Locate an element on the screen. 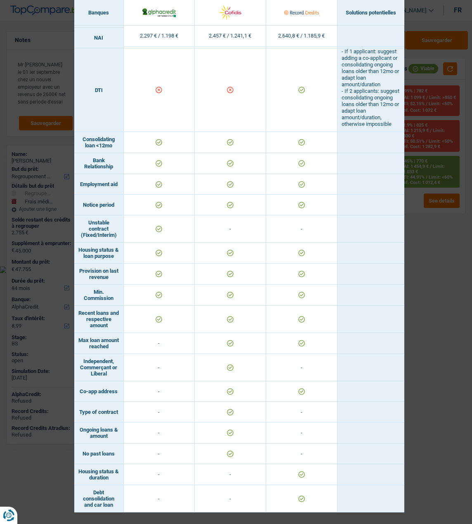 This screenshot has width=472, height=524. td: Consolidating loan <12mo is located at coordinates (99, 142).